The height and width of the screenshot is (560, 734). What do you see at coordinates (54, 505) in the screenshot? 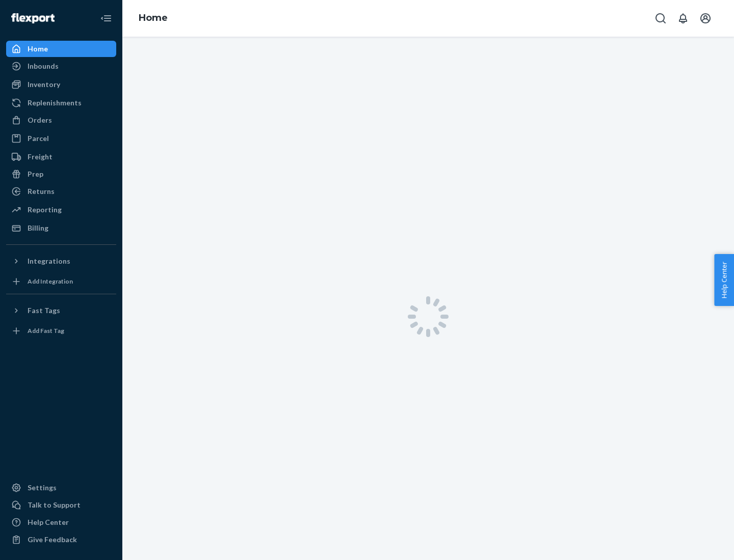
I see `div: Talk to Support` at bounding box center [54, 505].